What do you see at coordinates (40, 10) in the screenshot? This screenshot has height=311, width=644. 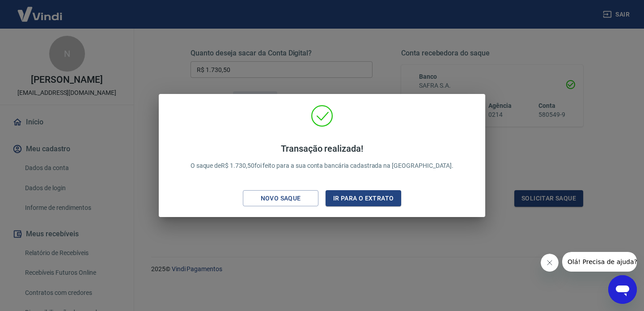 I see `span: Olá! Precisa de ajuda?` at bounding box center [40, 10].